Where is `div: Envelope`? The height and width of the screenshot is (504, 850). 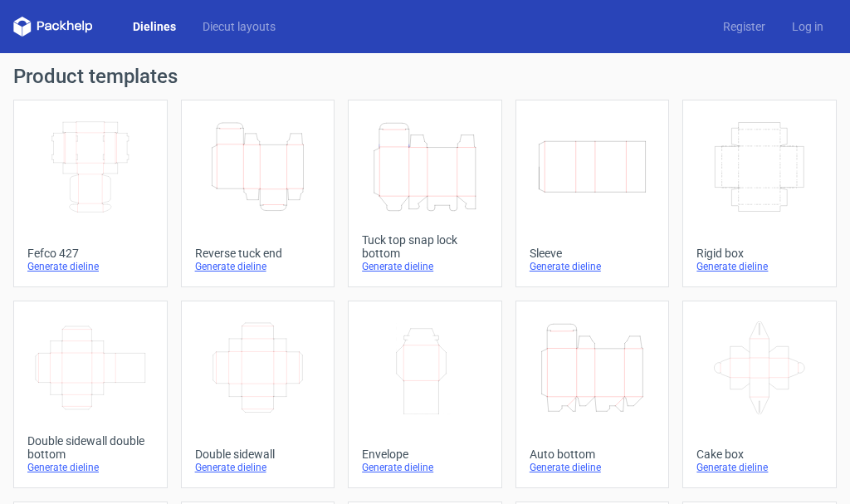 div: Envelope is located at coordinates (425, 454).